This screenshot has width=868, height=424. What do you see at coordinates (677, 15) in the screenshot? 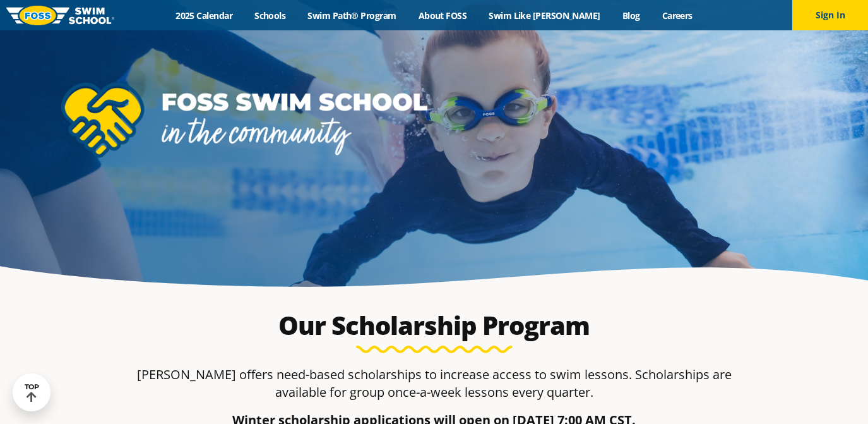
I see `a: Careers` at bounding box center [677, 15].